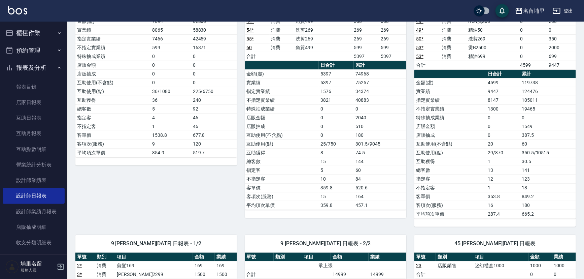 The height and width of the screenshot is (279, 584). I want to click on td: 169, so click(204, 265).